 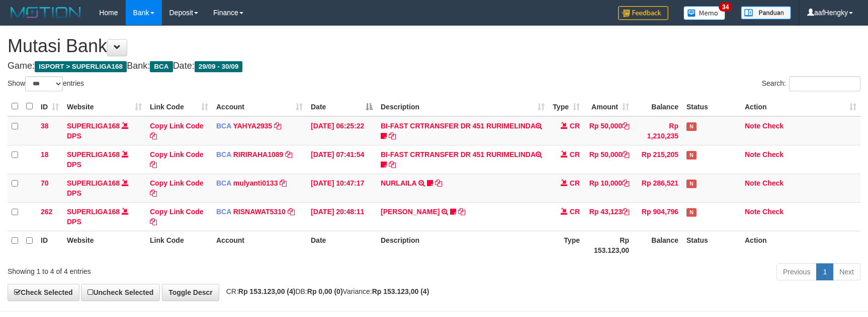 What do you see at coordinates (658, 159) in the screenshot?
I see `td: Rp 215,205` at bounding box center [658, 159].